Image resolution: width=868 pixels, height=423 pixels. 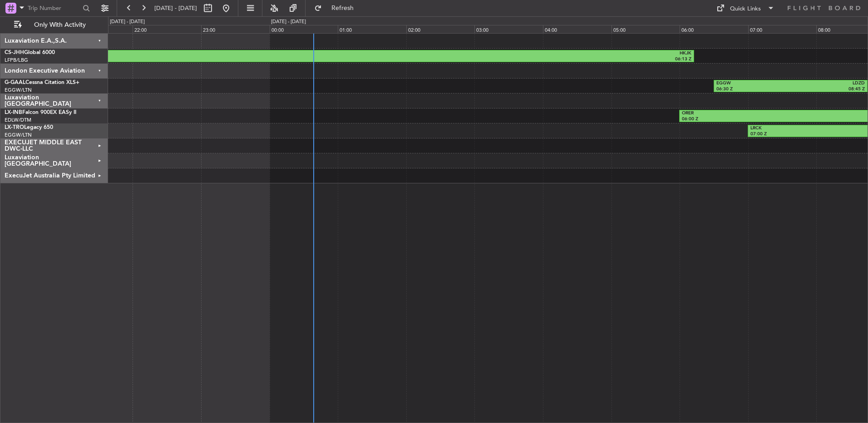 I want to click on a: LX-INBFalcon 900EX EASy II, so click(x=41, y=113).